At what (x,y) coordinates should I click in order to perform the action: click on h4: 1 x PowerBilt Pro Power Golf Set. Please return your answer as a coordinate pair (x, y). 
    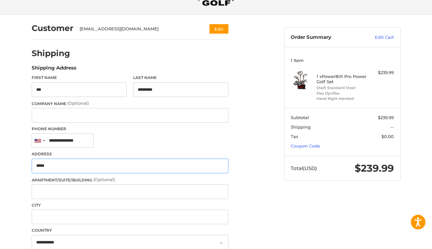
    Looking at the image, I should click on (341, 79).